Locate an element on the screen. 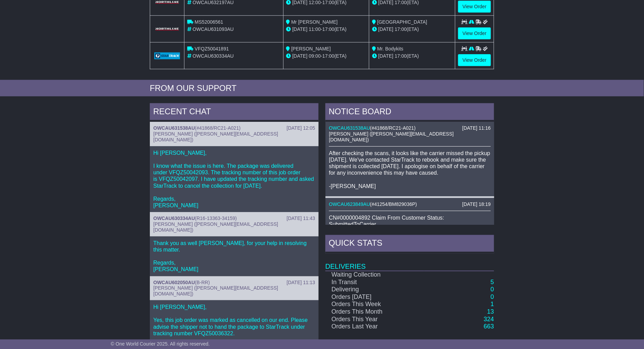 The image size is (644, 349). span: MS52006561 is located at coordinates (209, 22).